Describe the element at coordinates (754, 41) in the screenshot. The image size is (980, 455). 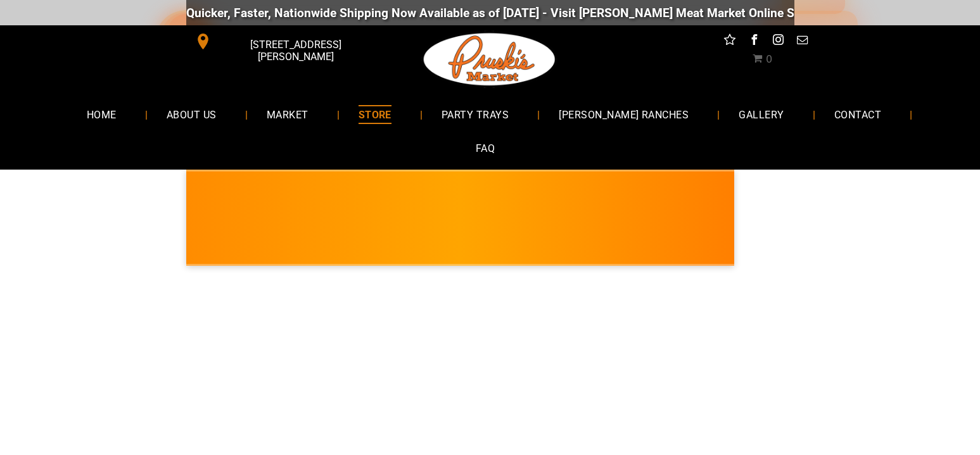
I see `a: facebook` at that location.